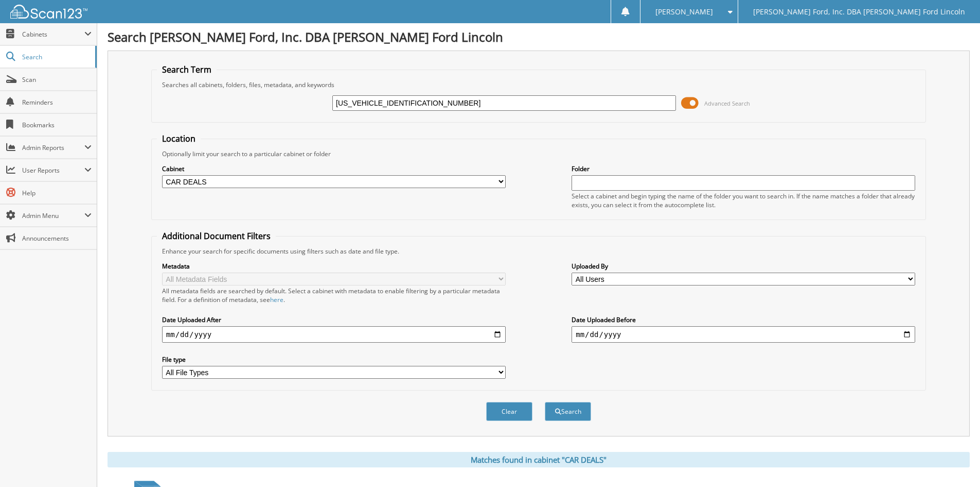 This screenshot has height=487, width=980. Describe the element at coordinates (539, 84) in the screenshot. I see `div: Searches all cabinets, folders, files, metadata, and keywords` at that location.